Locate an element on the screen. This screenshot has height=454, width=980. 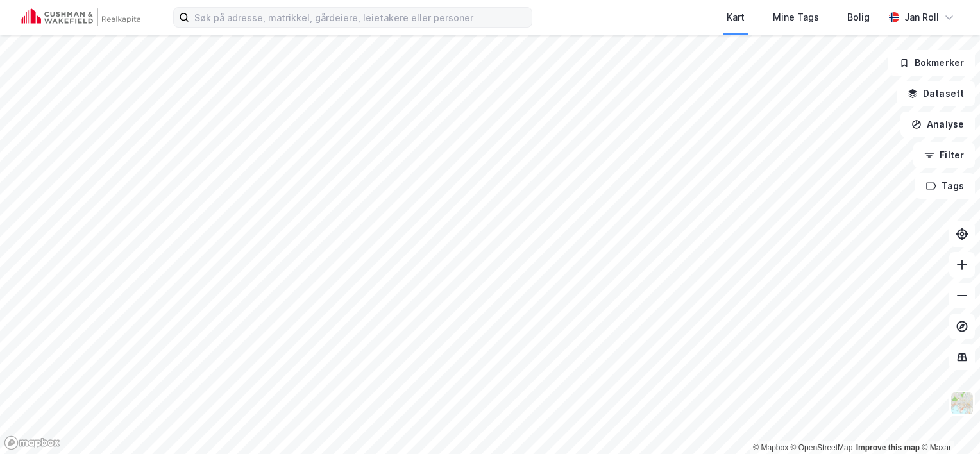
img: cushman-wakefield-realkapital-logo.202ea83816669bd177139c58696a8fa1.svg is located at coordinates (82, 17).